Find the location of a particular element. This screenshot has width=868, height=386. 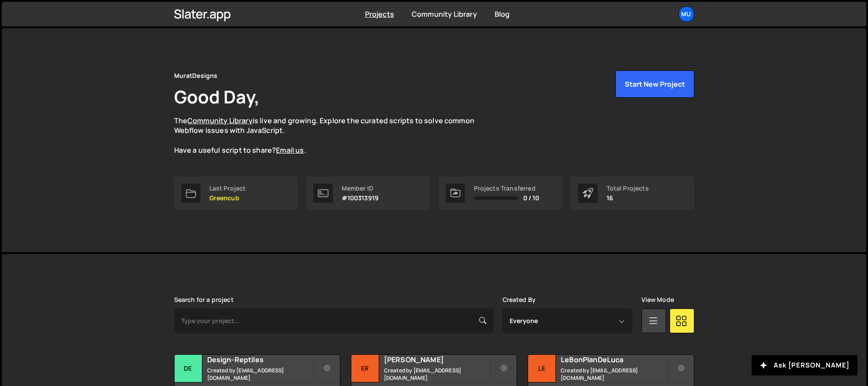

h1: Good Day, is located at coordinates (217, 96).